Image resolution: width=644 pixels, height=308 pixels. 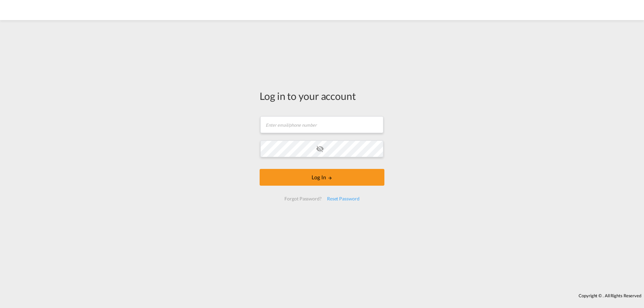 What do you see at coordinates (320, 149) in the screenshot?
I see `md-icon: icon-eye-off` at bounding box center [320, 149].